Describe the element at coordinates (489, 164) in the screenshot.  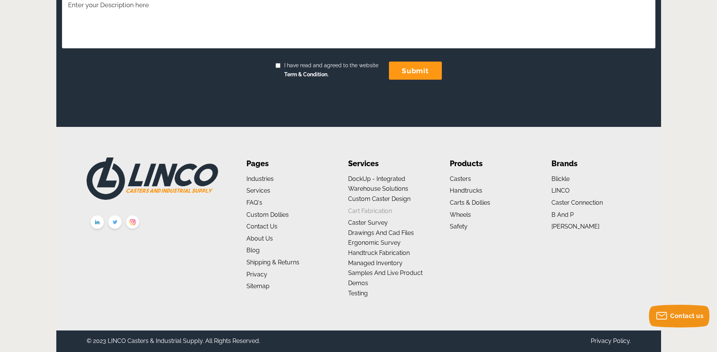
I see `li: Products` at that location.